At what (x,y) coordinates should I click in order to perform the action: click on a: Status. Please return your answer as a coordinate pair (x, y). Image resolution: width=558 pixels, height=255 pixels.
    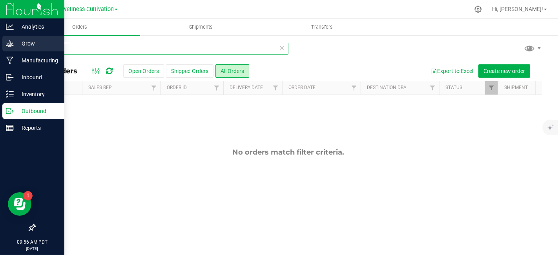
    Looking at the image, I should click on (453, 87).